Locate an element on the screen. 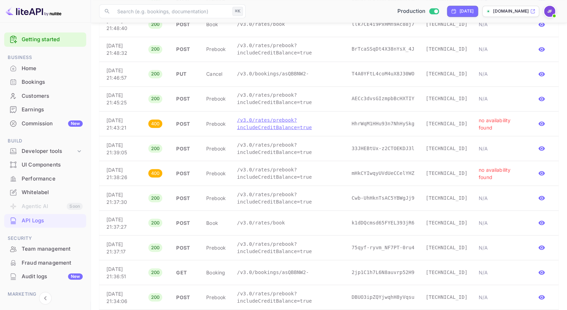 The height and width of the screenshot is (310, 567). a: Customers is located at coordinates (45, 96).